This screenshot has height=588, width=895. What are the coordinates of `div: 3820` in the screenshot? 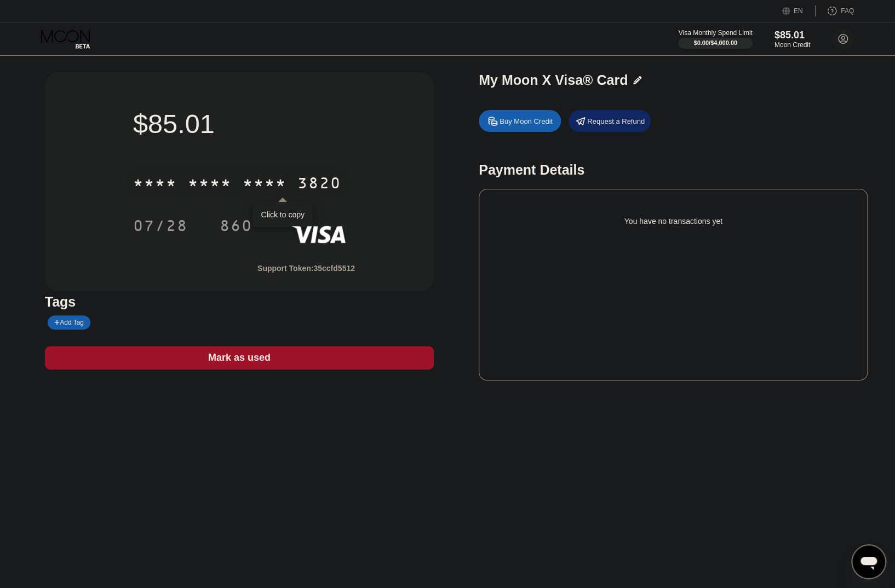 It's located at (319, 184).